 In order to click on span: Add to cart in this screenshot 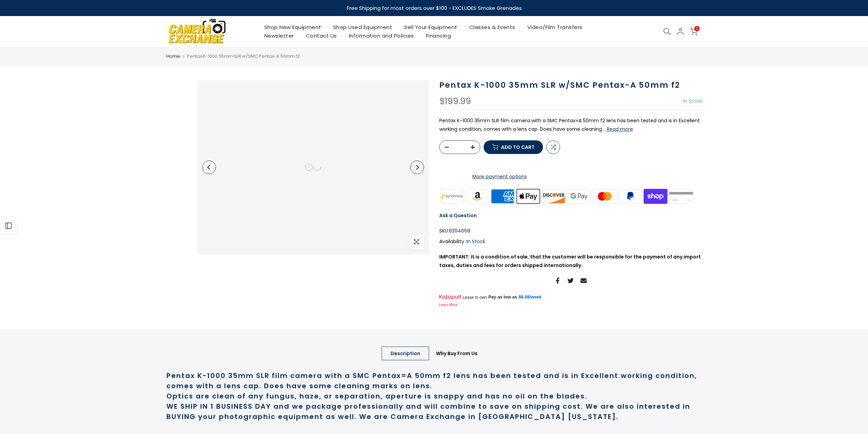, I will do `click(518, 147)`.